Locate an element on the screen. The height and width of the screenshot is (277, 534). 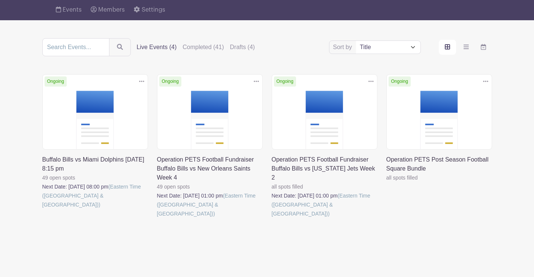
span: Settings is located at coordinates (153, 10).